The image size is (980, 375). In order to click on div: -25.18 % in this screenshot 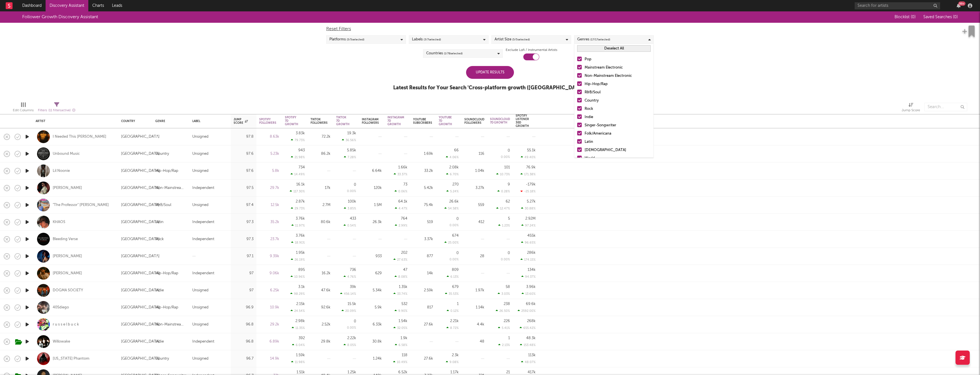, I will do `click(528, 191)`.